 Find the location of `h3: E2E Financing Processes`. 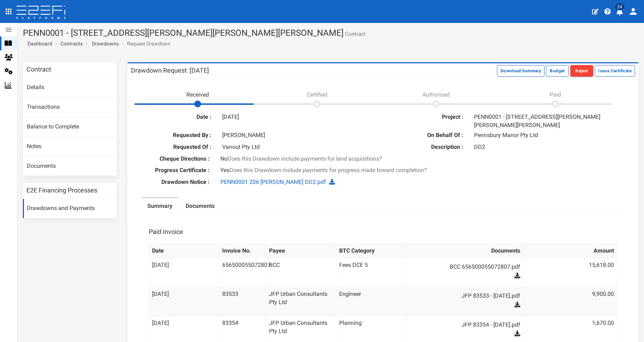

h3: E2E Financing Processes is located at coordinates (62, 190).